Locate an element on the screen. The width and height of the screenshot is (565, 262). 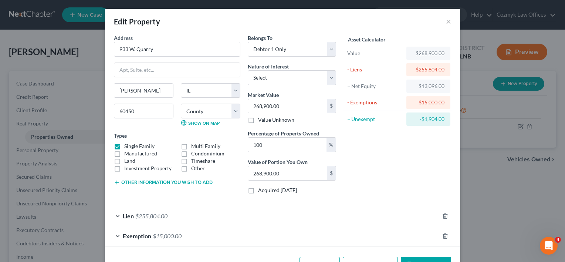
label: Value of Portion You Own is located at coordinates (278, 162).